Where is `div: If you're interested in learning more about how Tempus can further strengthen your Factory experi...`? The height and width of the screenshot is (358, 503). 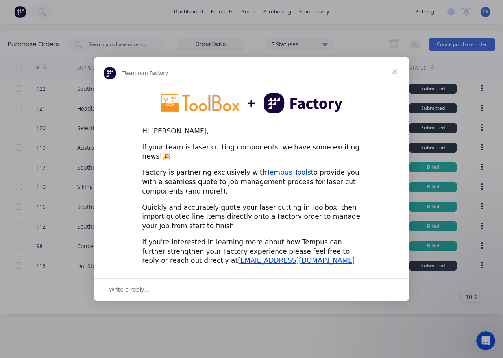
div: If you're interested in learning more about how Tempus can further strengthen your Factory experi... is located at coordinates (251, 251).